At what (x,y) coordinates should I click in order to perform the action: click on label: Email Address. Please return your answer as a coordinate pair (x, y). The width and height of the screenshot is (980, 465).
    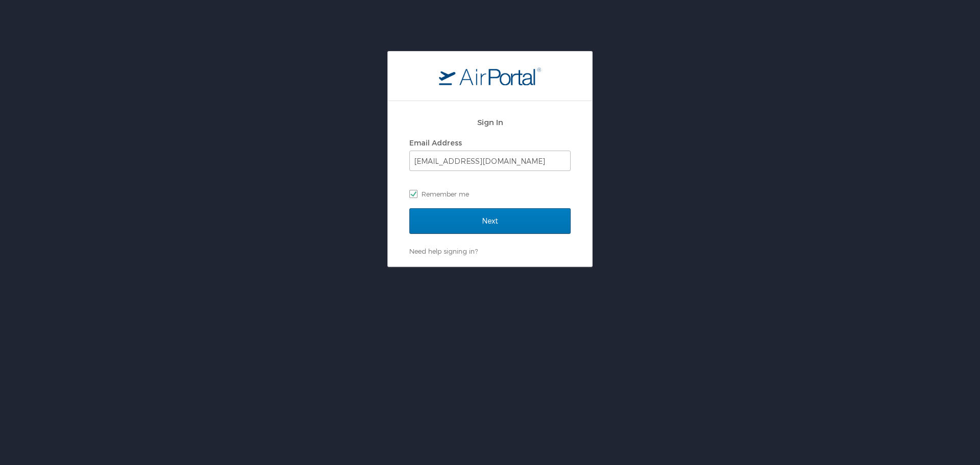
    Looking at the image, I should click on (435, 143).